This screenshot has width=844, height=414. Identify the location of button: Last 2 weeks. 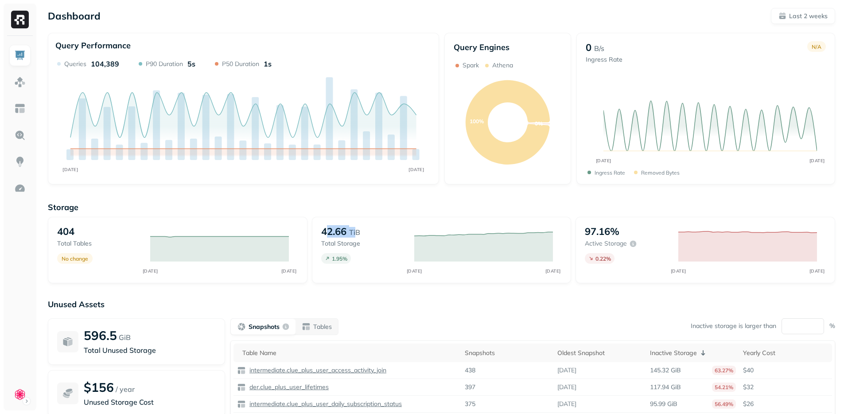
(803, 16).